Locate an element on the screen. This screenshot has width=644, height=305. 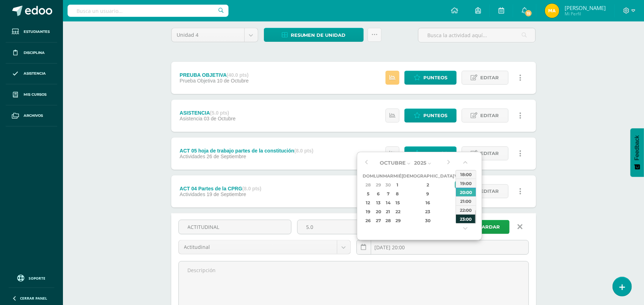
div: 17 is located at coordinates (458, 203).